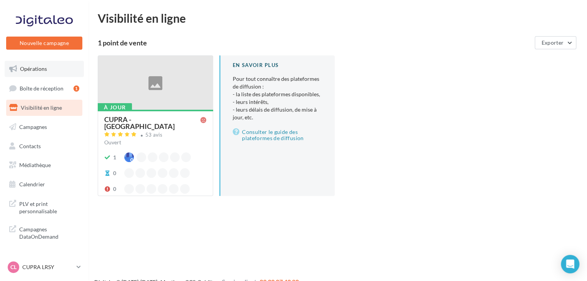  I want to click on a: Opérations, so click(44, 69).